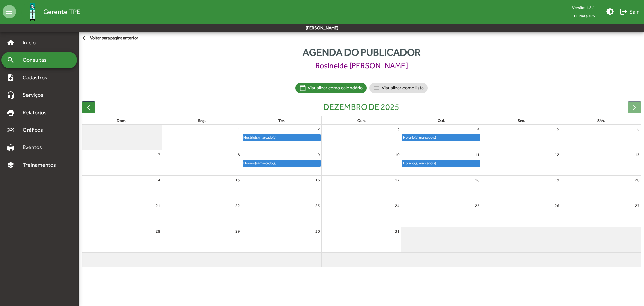 The image size is (644, 306). Describe the element at coordinates (361, 120) in the screenshot. I see `a: quarta-feira` at that location.